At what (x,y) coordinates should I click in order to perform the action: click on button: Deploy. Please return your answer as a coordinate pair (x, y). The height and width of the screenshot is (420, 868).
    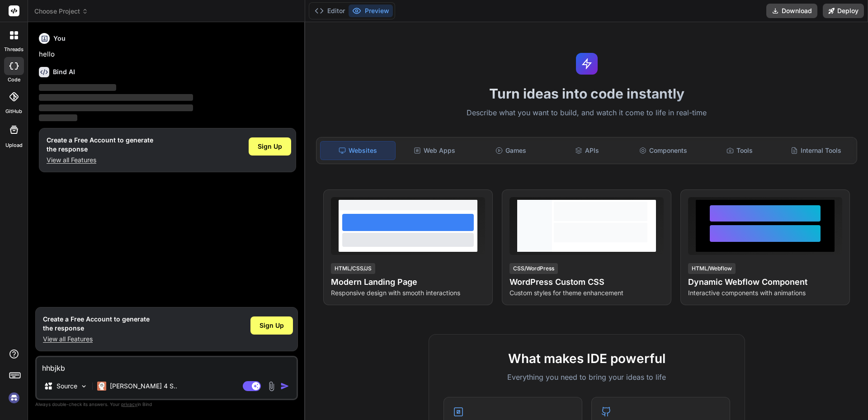
    Looking at the image, I should click on (843, 11).